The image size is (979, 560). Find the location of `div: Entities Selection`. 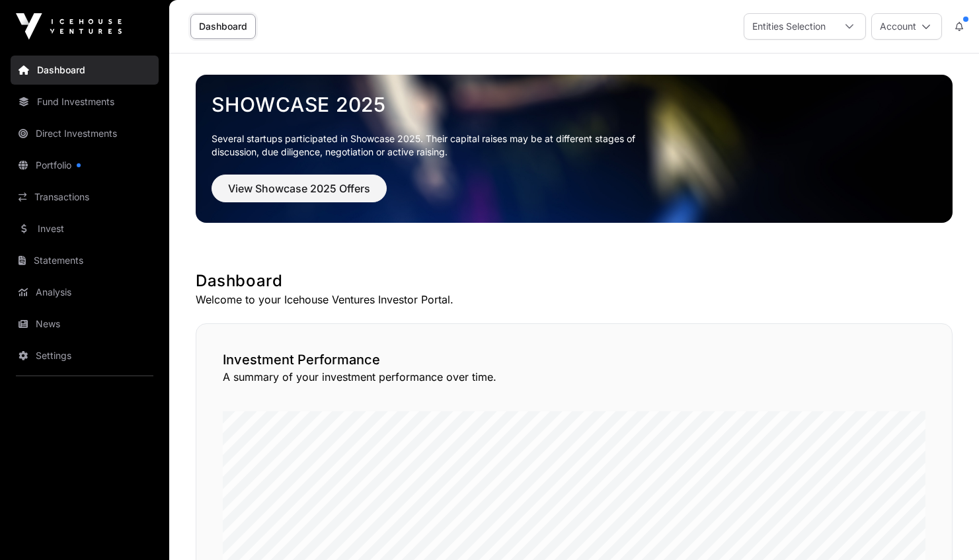

div: Entities Selection is located at coordinates (789, 26).